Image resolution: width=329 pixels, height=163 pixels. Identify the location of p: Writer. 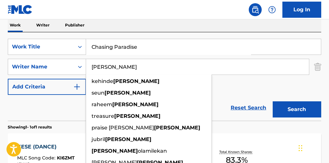
(43, 25).